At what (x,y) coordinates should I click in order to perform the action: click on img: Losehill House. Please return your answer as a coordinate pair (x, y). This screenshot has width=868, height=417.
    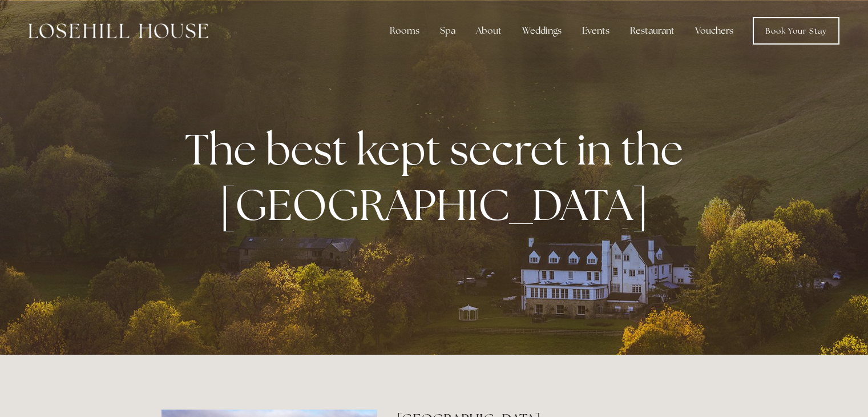
    Looking at the image, I should click on (118, 31).